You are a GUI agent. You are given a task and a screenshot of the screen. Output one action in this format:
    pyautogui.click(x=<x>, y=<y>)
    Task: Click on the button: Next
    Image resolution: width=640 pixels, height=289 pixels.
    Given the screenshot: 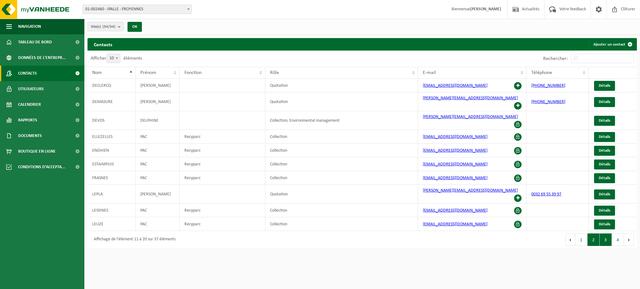 What is the action you would take?
    pyautogui.click(x=629, y=240)
    